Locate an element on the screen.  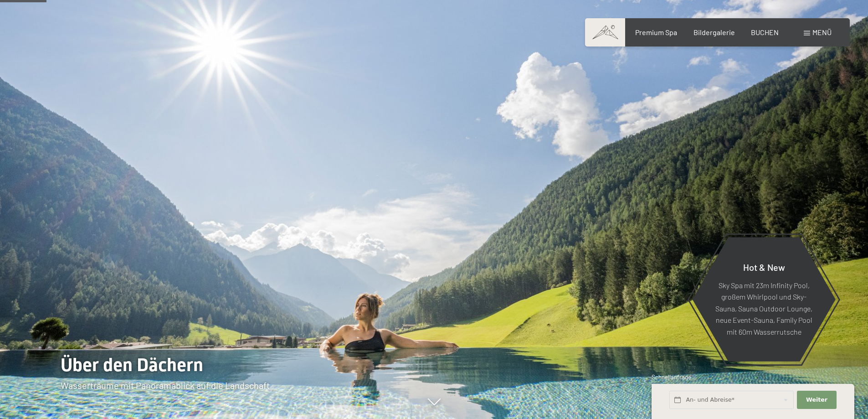
p: Sky Spa mit 23m Infinity Pool, großem Whirlpool und Sky-Sauna, Sauna Outdoor Lounge, neue Event-S... is located at coordinates (764, 308).